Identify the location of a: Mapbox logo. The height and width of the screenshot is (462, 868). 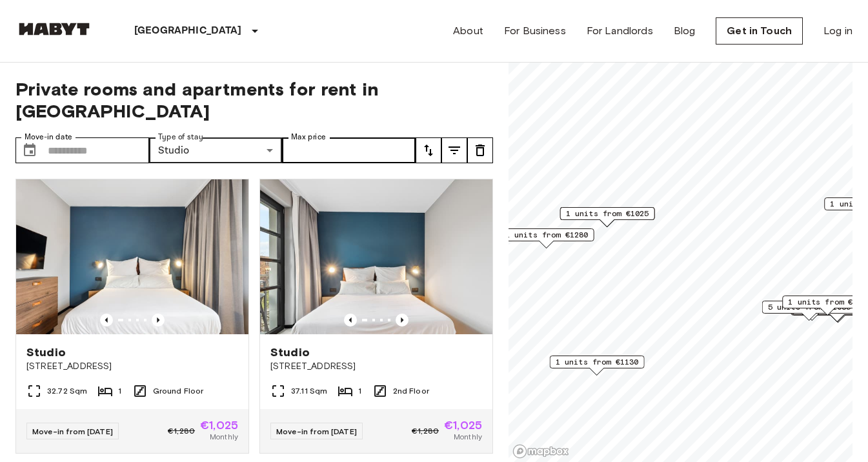
(541, 450).